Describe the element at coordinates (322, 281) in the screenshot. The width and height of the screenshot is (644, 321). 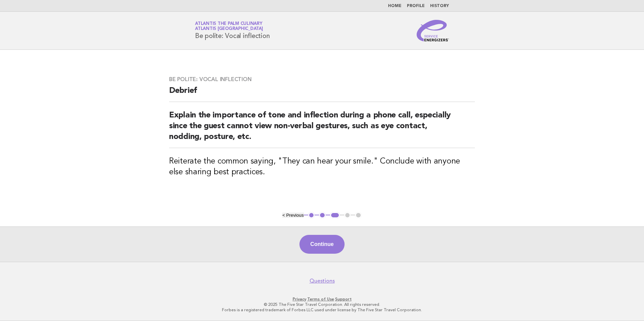
I see `a: Questions` at that location.